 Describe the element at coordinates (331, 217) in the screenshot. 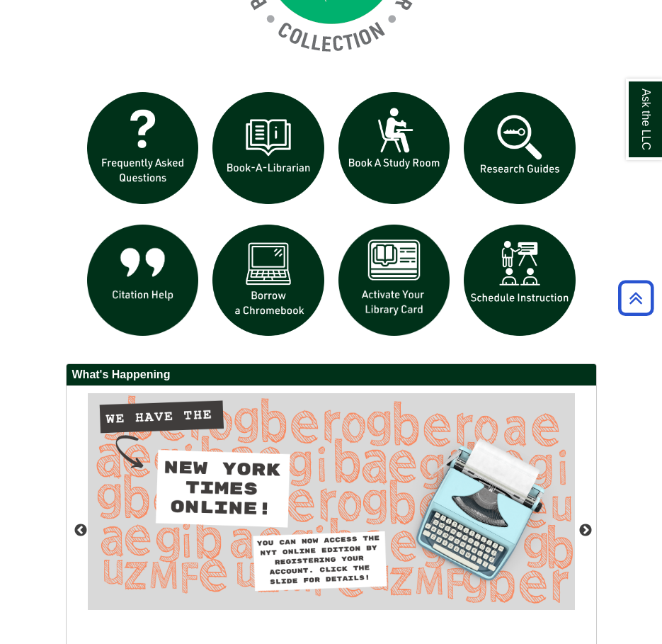

I see `div: slideshow` at that location.